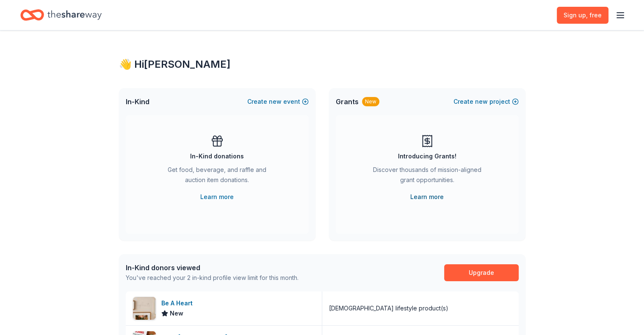 The height and width of the screenshot is (335, 644). What do you see at coordinates (427, 176) in the screenshot?
I see `div: Discover thousands of mission-aligned grant opportunities.` at bounding box center [427, 176].